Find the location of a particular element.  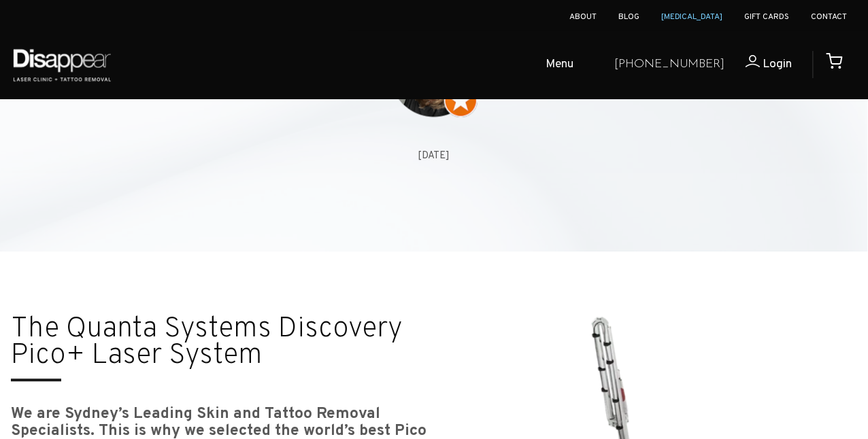

ul: Open Mobile Menu is located at coordinates (363, 66).